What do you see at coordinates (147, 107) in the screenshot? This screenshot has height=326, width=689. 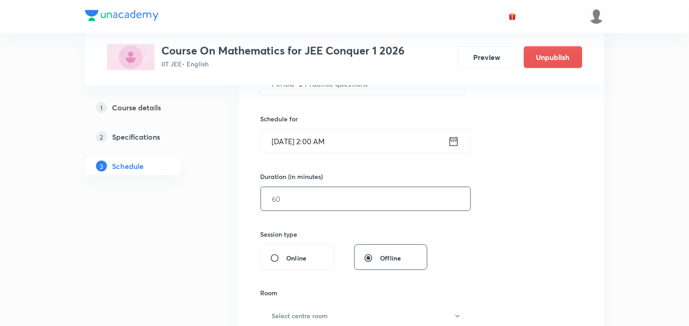 I see `a: 1Course details` at bounding box center [147, 107].